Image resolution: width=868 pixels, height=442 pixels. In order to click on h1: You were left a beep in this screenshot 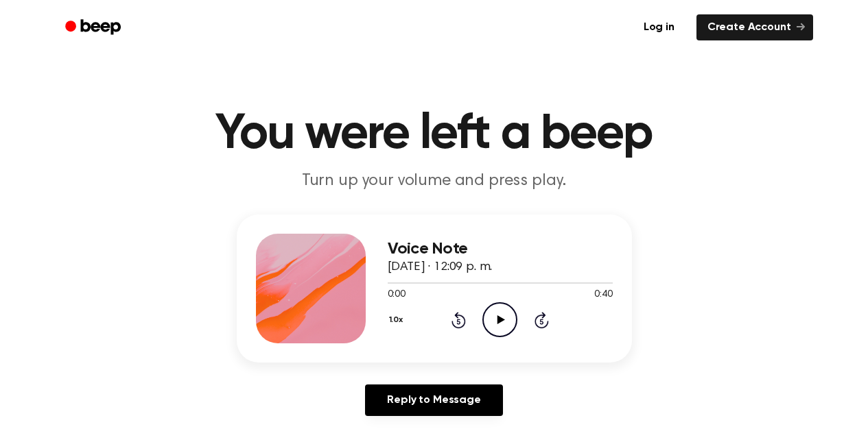, I will do `click(435, 135)`.